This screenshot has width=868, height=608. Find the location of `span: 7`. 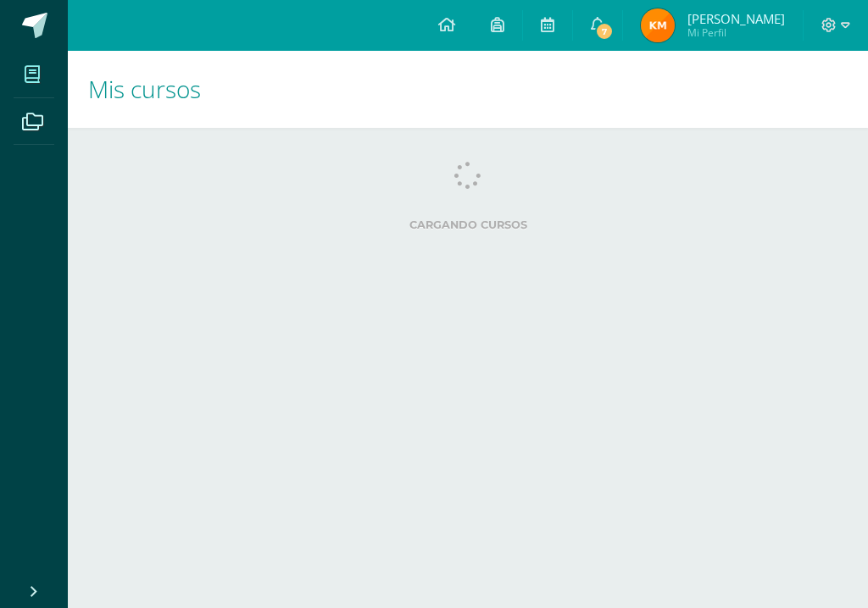

span: 7 is located at coordinates (604, 31).